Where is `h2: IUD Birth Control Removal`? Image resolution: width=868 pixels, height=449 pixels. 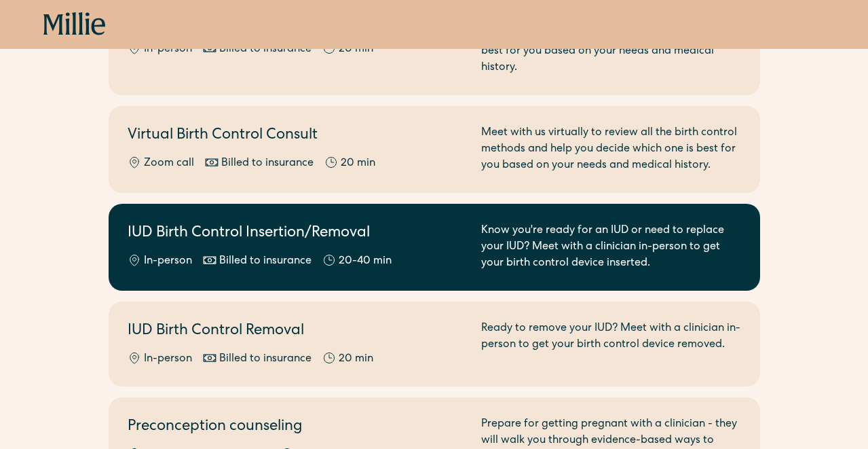 h2: IUD Birth Control Removal is located at coordinates (296, 331).